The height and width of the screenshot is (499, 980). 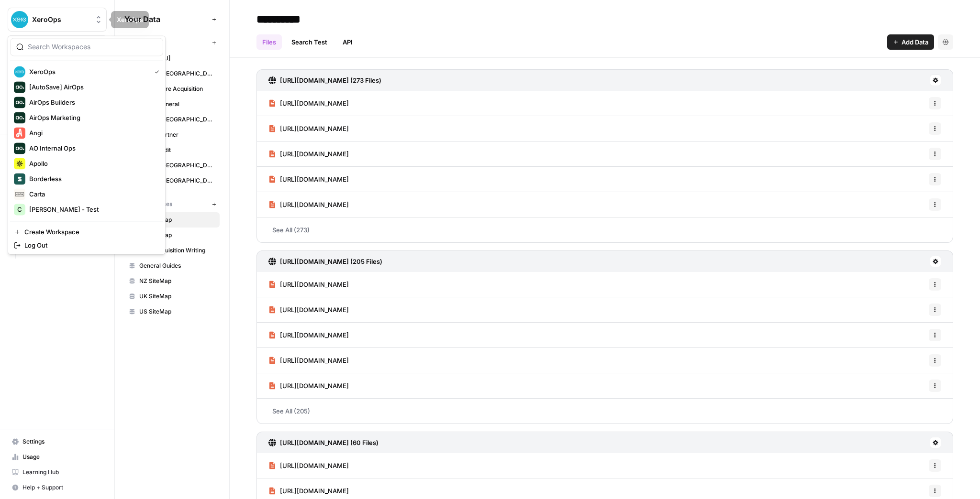 What do you see at coordinates (20, 102) in the screenshot?
I see `img: AirOps Builders Logo` at bounding box center [20, 102].